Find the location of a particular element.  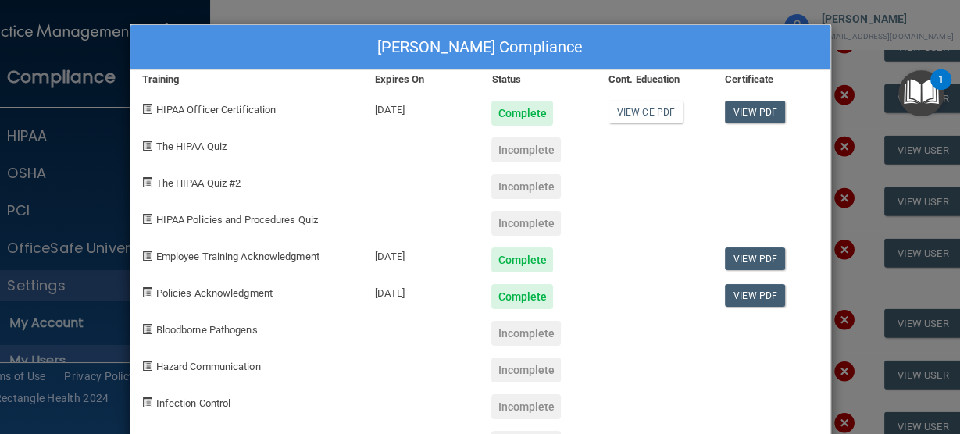

div: Expires On is located at coordinates (421, 80).